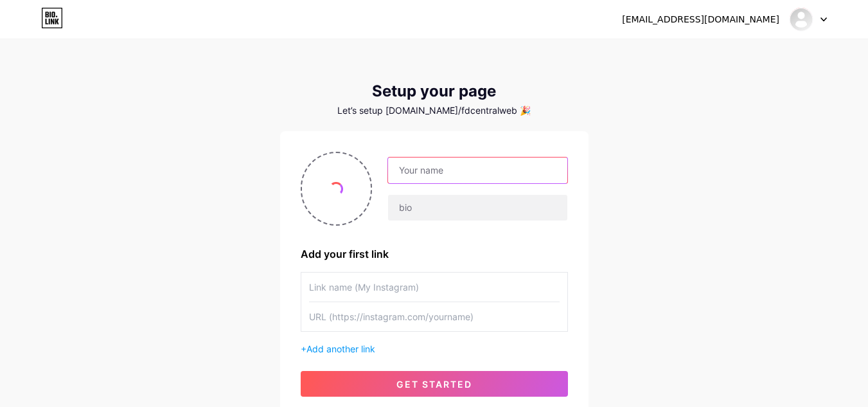  Describe the element at coordinates (477, 170) in the screenshot. I see `input: Your name` at that location.